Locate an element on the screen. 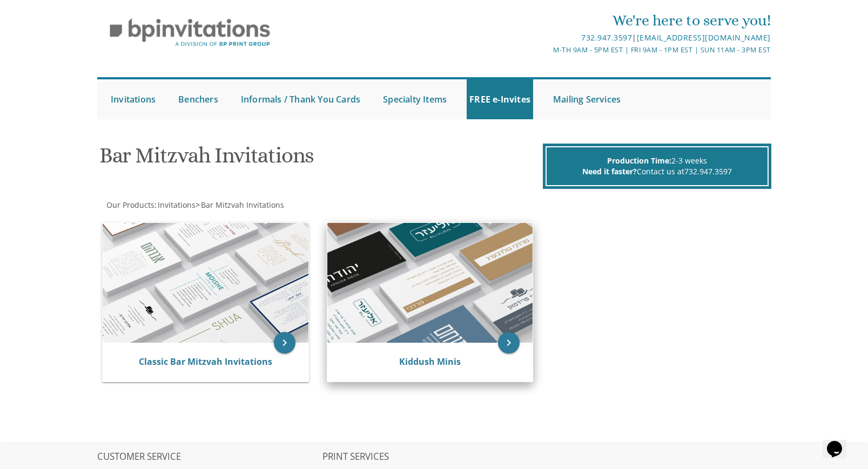  h1: Bar Mitzvah Invitations is located at coordinates (320, 159).